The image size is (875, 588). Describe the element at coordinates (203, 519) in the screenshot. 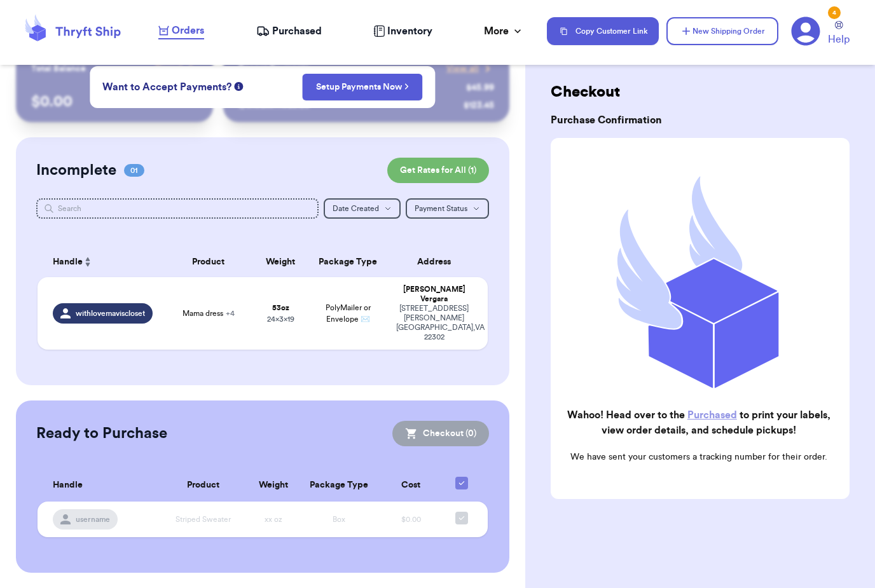

I see `span: Striped Sweater` at that location.